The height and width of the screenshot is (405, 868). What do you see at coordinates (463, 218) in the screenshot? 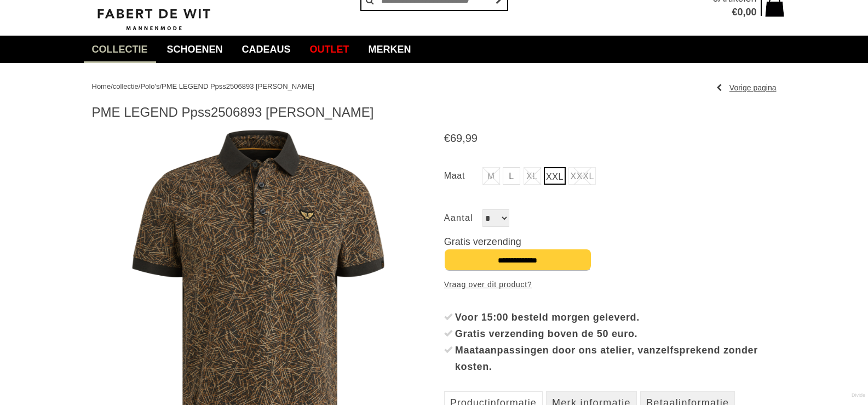
I see `label: Aantal` at bounding box center [463, 218].